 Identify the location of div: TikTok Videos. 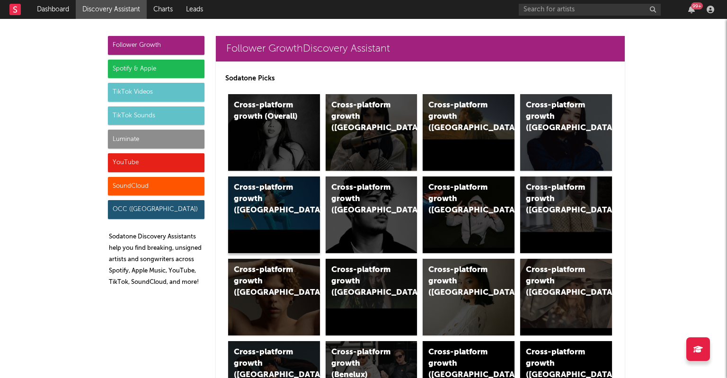
(156, 92).